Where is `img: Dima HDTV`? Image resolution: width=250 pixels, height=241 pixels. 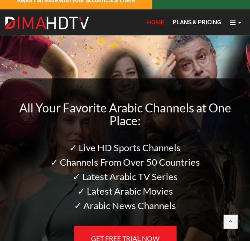 img: Dima HDTV is located at coordinates (47, 23).